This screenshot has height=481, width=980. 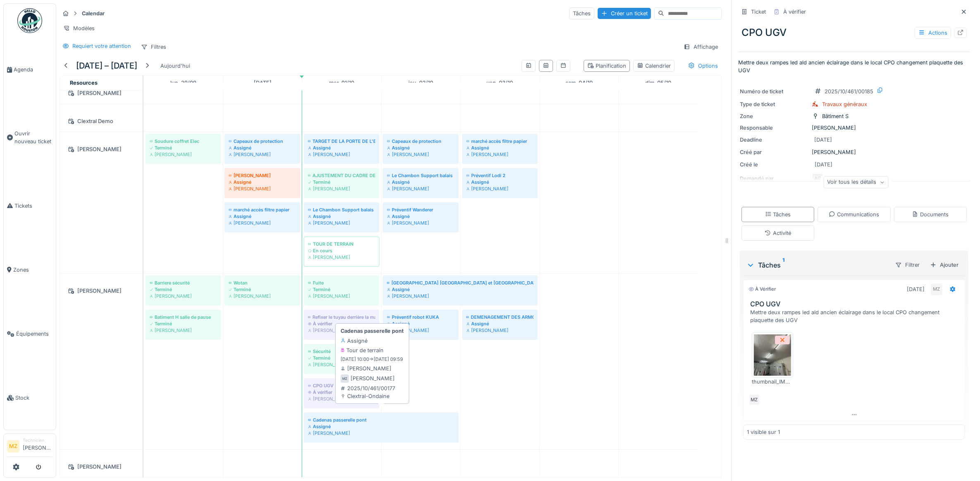 What do you see at coordinates (773, 381) in the screenshot?
I see `div: thumbnail_IMG_4643.jpg` at bounding box center [773, 381].